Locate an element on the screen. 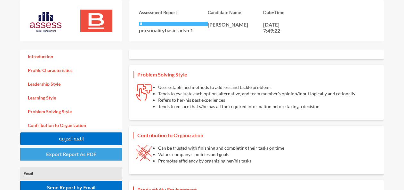 Image resolution: width=404 pixels, height=190 pixels. li: Tends to evaluate each option, alternative, and team member's opinion/input logically and rationally is located at coordinates (257, 94).